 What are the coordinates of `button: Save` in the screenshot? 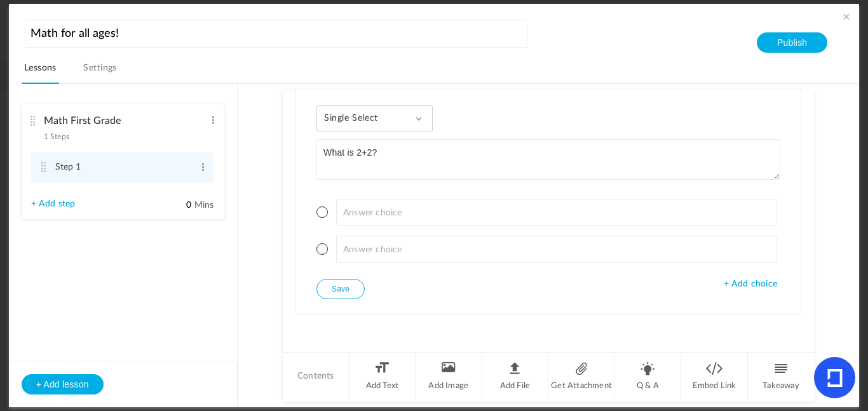 It's located at (340, 289).